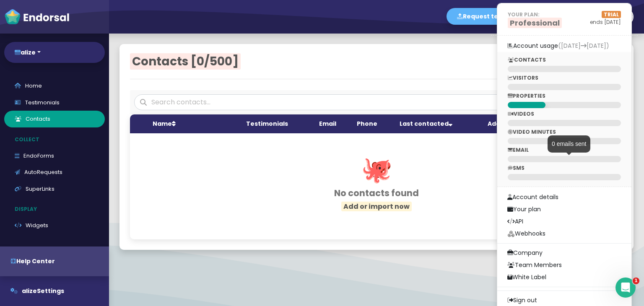 Image resolution: width=644 pixels, height=306 pixels. What do you see at coordinates (564, 209) in the screenshot?
I see `a: Your plan` at bounding box center [564, 209].